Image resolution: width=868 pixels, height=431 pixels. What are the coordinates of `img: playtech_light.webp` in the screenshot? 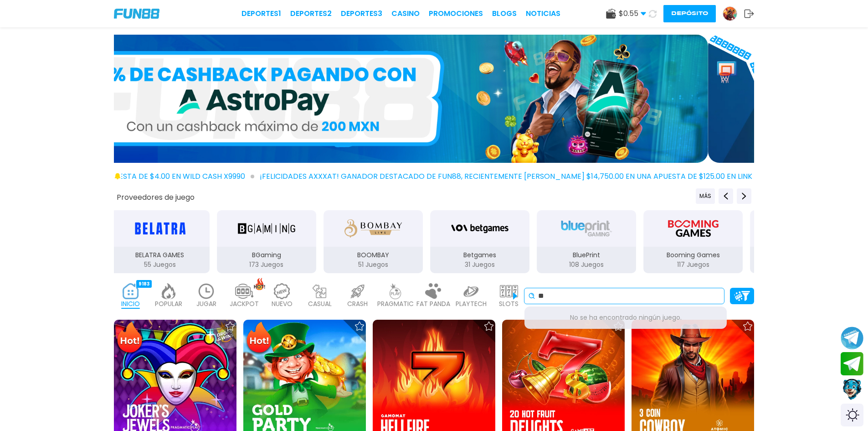 It's located at (471, 291).